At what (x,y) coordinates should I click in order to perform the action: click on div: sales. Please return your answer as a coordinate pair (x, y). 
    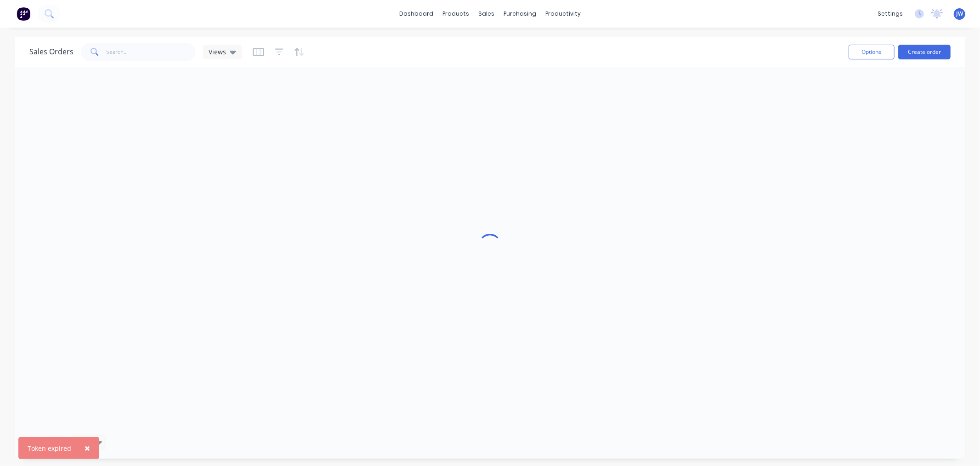
    Looking at the image, I should click on (487, 14).